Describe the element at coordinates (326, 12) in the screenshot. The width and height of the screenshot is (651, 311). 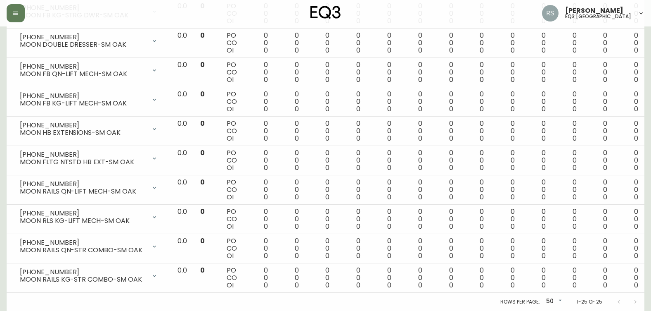
I see `img: logo` at that location.